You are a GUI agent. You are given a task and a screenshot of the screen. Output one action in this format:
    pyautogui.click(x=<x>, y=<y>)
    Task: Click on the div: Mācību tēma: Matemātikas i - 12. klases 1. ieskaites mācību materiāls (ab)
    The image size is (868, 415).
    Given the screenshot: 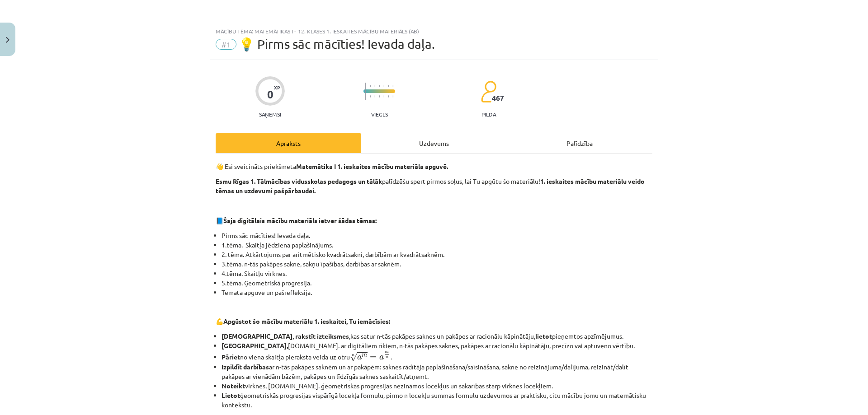 What is the action you would take?
    pyautogui.click(x=434, y=32)
    